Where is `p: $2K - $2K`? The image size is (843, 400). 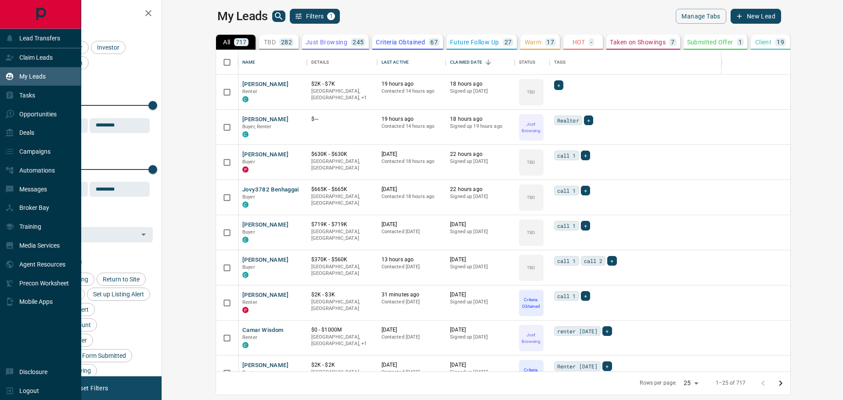
p: $2K - $2K is located at coordinates (342, 365).